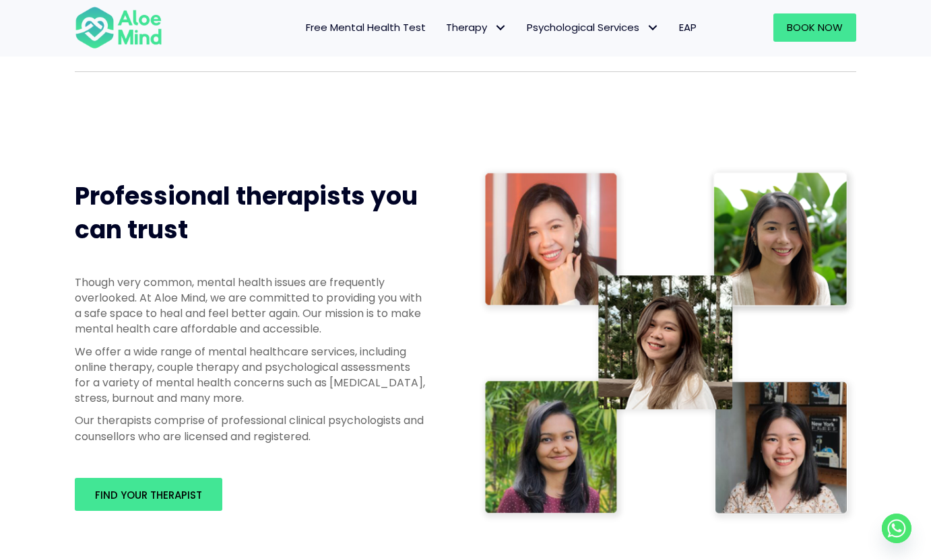 This screenshot has height=560, width=931. Describe the element at coordinates (250, 375) in the screenshot. I see `p: We offer a wide range of mental healthcare services, including online therapy, couple therapy and...` at that location.